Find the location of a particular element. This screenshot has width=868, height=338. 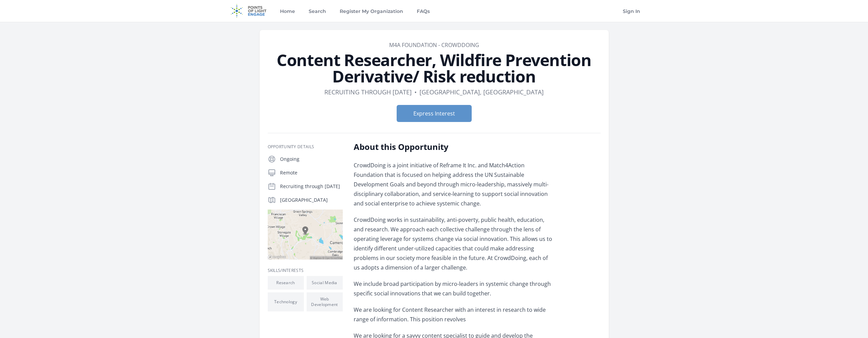

li: Research is located at coordinates (286, 283).